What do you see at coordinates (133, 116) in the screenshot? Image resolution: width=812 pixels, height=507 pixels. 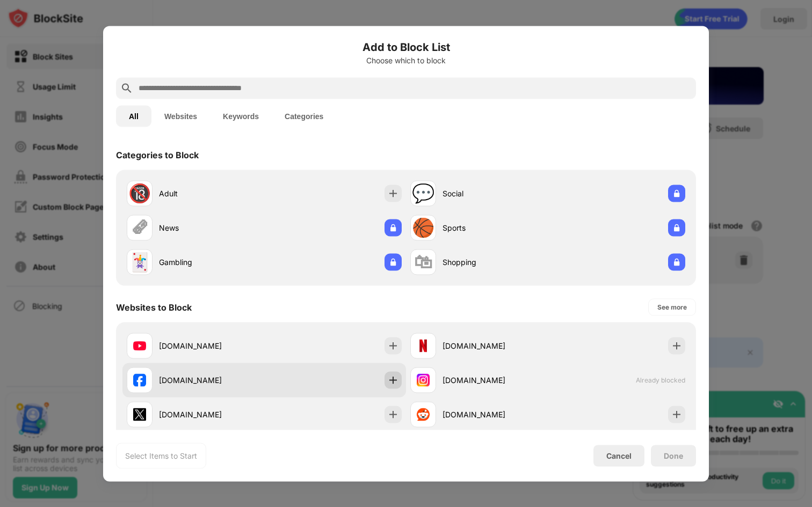 I see `button: All` at bounding box center [133, 116].